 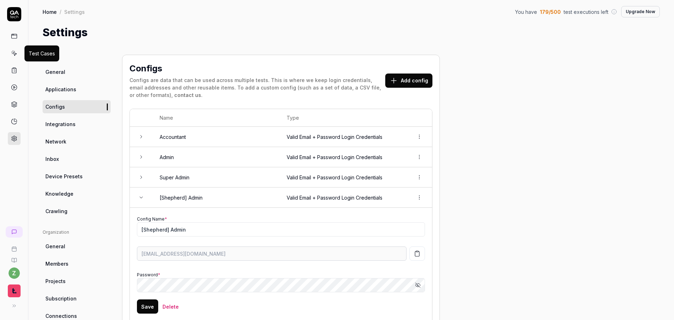 What do you see at coordinates (216, 118) in the screenshot?
I see `th: Name` at bounding box center [216, 118].